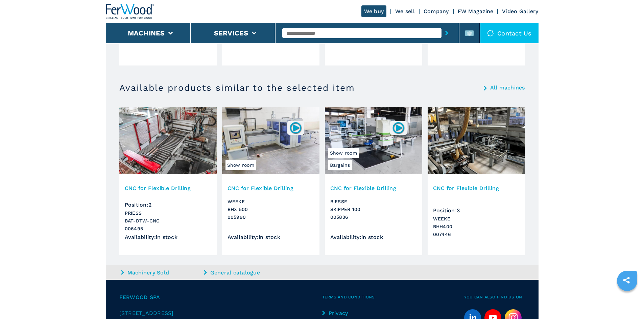 This screenshot has width=644, height=319. Describe the element at coordinates (476, 181) in the screenshot. I see `a: CNC for Flexible Drilling WEEKE BHH400CNC for Flexible DrillingPosition:3WEEKEBHH400007446` at that location.